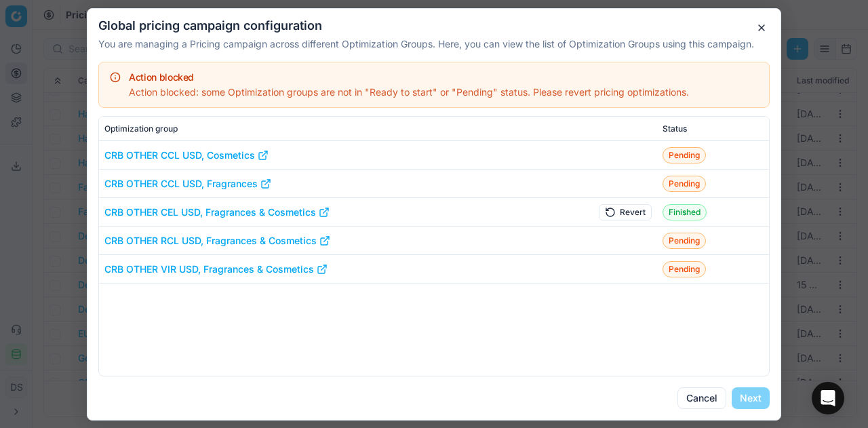  I want to click on button: Revert, so click(625, 212).